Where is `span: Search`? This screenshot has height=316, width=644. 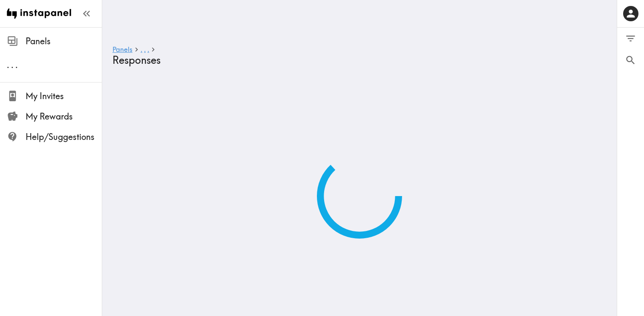 span: Search is located at coordinates (630, 60).